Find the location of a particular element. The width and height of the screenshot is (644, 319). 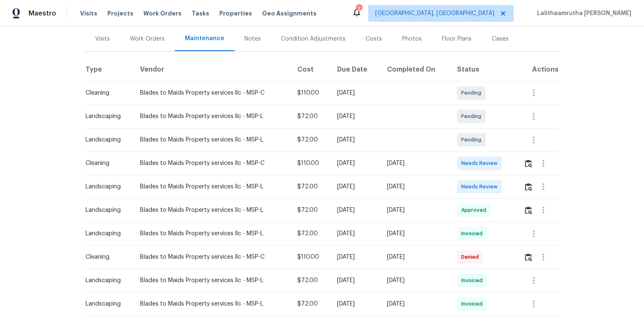

div: Visits is located at coordinates (102, 39).